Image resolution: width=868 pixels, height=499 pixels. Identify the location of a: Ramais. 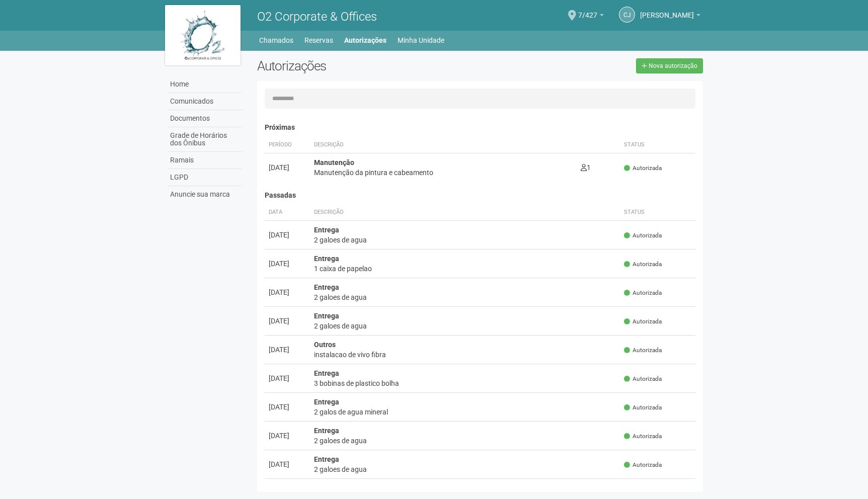
(205, 161).